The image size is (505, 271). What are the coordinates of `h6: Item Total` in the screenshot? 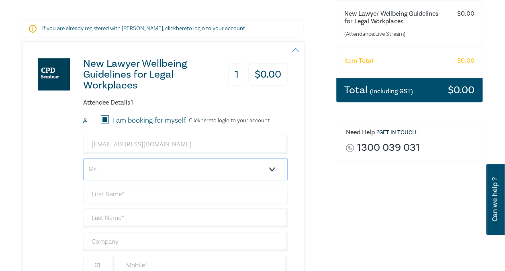 It's located at (358, 61).